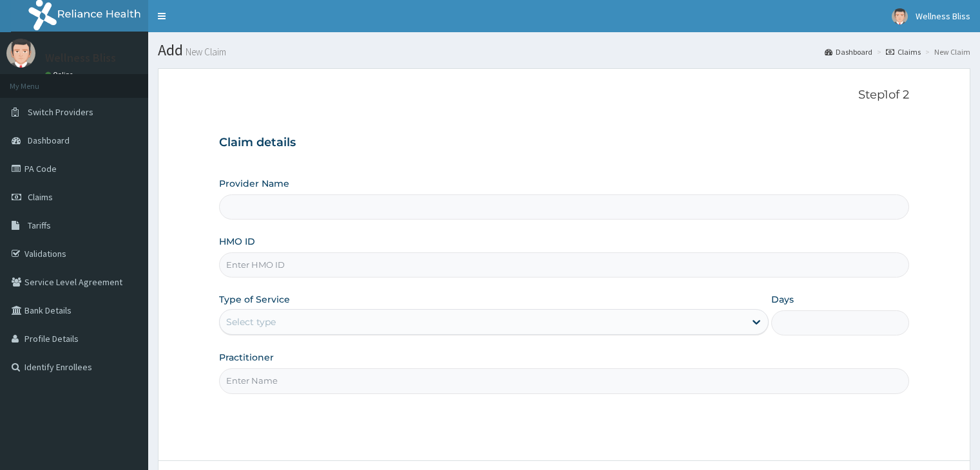  What do you see at coordinates (39, 226) in the screenshot?
I see `span: Tariffs` at bounding box center [39, 226].